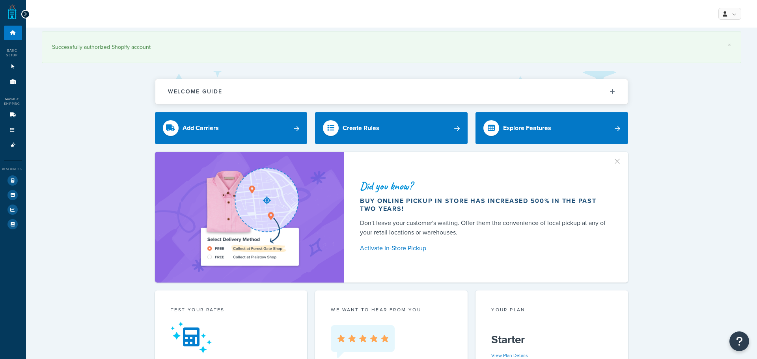  Describe the element at coordinates (201, 128) in the screenshot. I see `div: Add Carriers` at that location.